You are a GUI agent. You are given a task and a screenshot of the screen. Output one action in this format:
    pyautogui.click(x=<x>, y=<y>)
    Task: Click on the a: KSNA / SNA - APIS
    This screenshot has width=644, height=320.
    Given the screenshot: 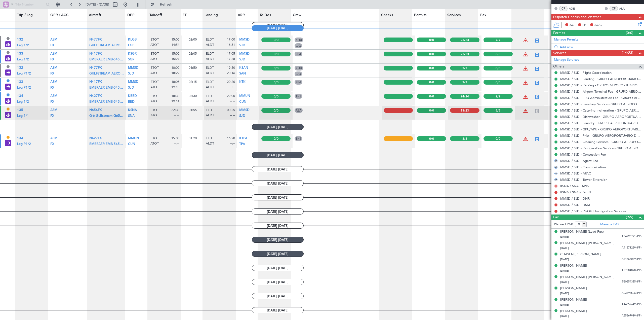 What is the action you would take?
    pyautogui.click(x=575, y=186)
    